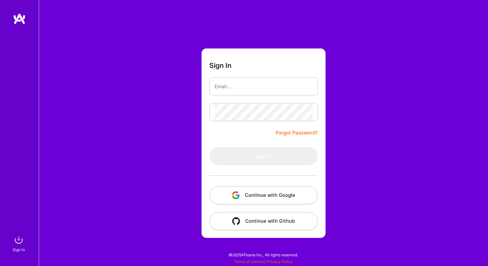 This screenshot has width=488, height=266. Describe the element at coordinates (264, 86) in the screenshot. I see `input: Email...` at that location.